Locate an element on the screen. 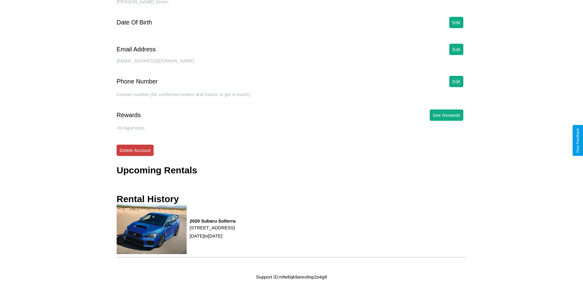 This screenshot has height=281, width=583. div: Email Address is located at coordinates (136, 49).